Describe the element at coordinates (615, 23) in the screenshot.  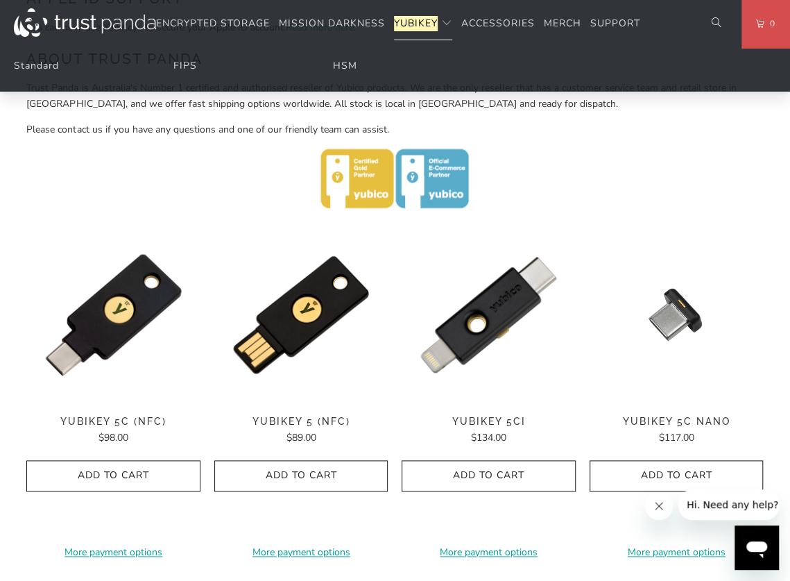
I see `span: Support` at that location.